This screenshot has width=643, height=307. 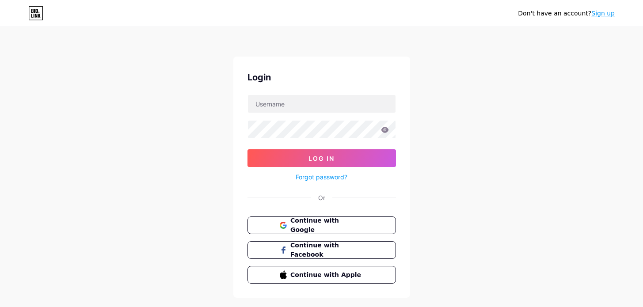 What do you see at coordinates (603, 13) in the screenshot?
I see `a: Sign up` at bounding box center [603, 13].